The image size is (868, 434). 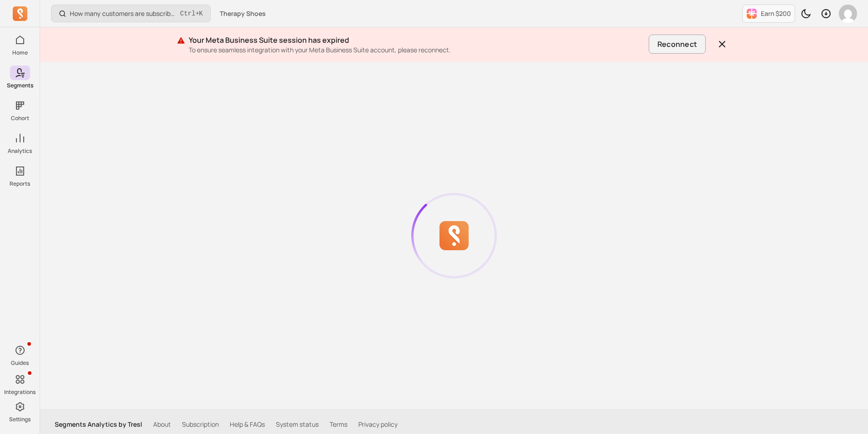 What do you see at coordinates (298, 425) in the screenshot?
I see `a: System status` at bounding box center [298, 425].